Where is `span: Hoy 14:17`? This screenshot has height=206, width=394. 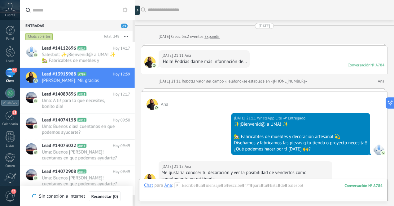
span: Hoy 14:17 is located at coordinates (121, 48).